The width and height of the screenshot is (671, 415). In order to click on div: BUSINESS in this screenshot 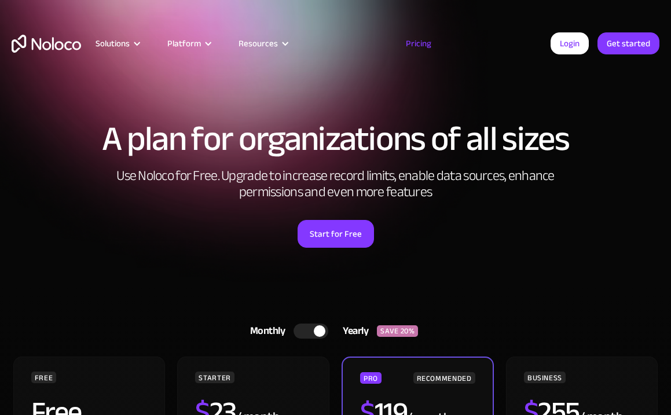, I will do `click(545, 377)`.